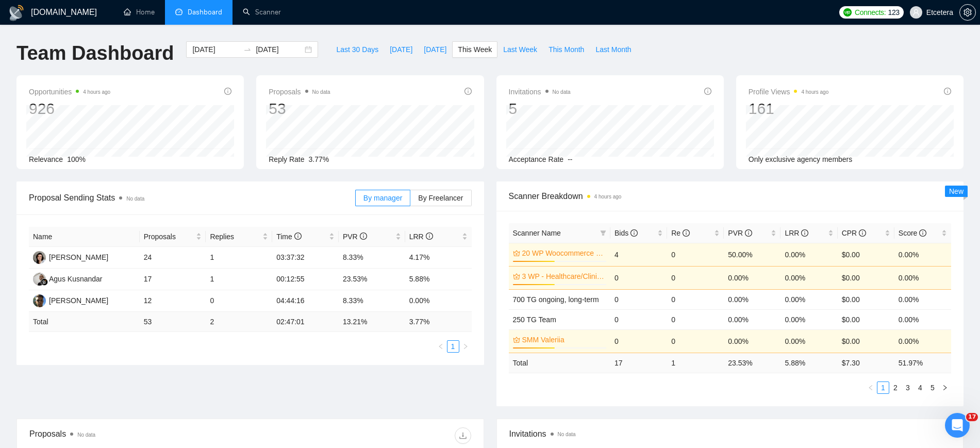 The height and width of the screenshot is (448, 980). What do you see at coordinates (84, 88) in the screenshot?
I see `div: • 7 год. тому` at bounding box center [84, 88].